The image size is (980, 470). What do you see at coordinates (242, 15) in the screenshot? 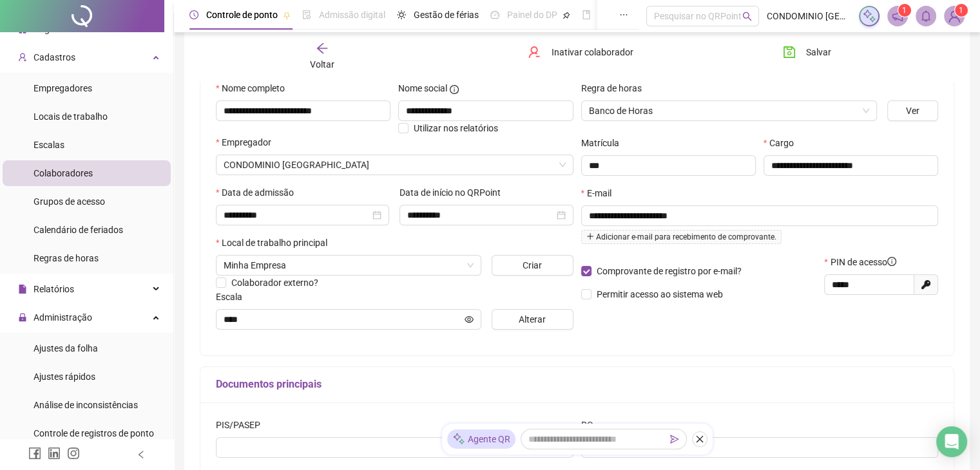
I see `span: Controle de ponto` at bounding box center [242, 15].